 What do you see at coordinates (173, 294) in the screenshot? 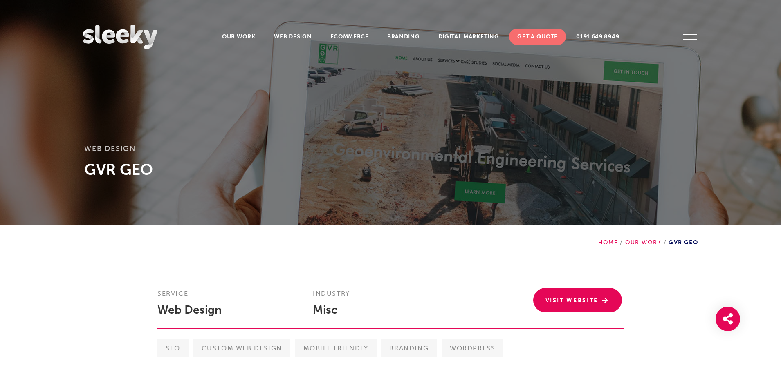
I see `strong: Service` at bounding box center [173, 294].